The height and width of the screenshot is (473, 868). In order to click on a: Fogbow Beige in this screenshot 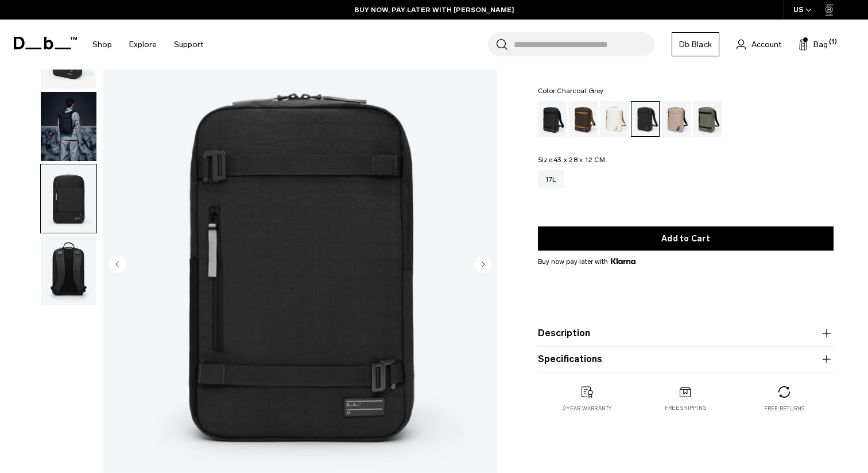, I will do `click(676, 119)`.